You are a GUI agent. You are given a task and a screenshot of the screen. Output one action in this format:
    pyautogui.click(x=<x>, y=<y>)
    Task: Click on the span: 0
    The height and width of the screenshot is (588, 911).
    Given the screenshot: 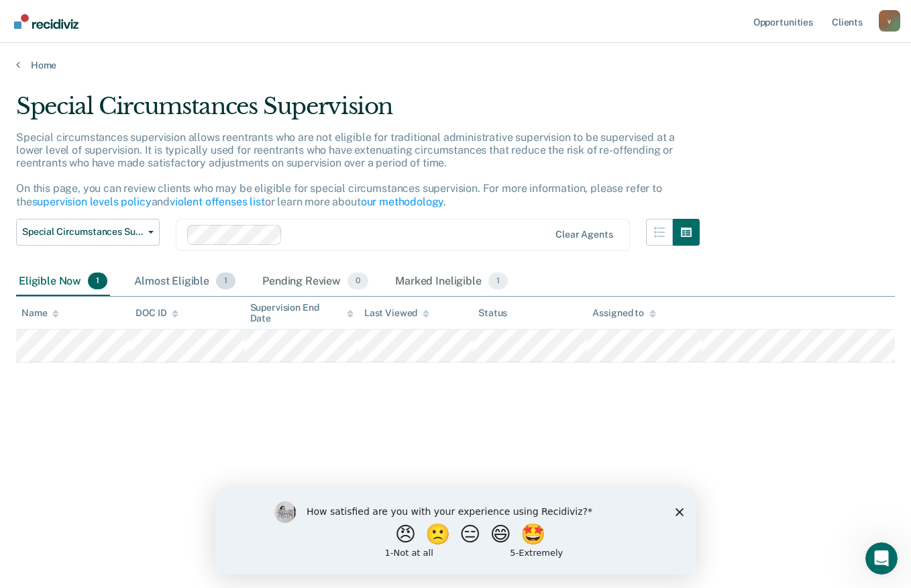 What is the action you would take?
    pyautogui.click(x=358, y=282)
    